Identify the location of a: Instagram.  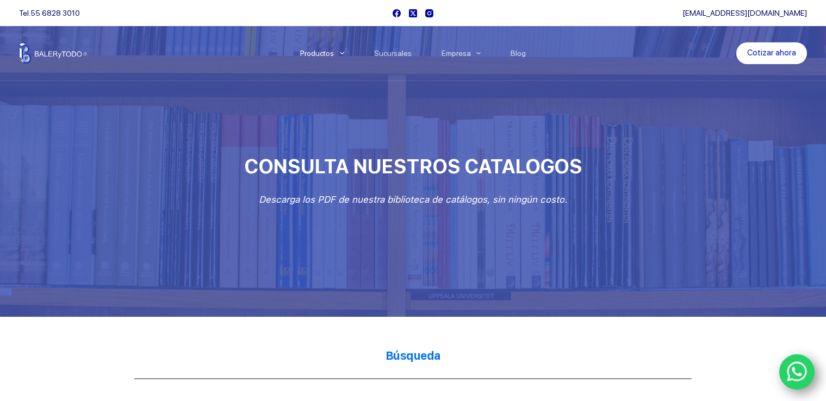
(429, 13).